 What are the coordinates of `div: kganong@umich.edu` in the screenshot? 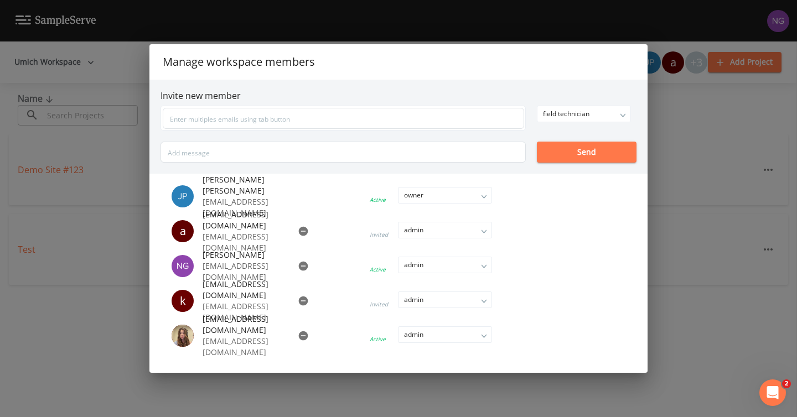 It's located at (187, 301).